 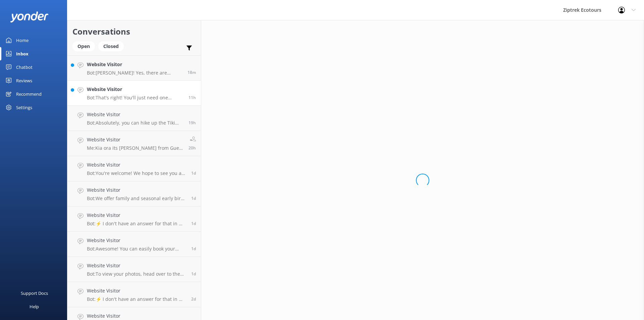 I want to click on img: yonder-white-logo.png, so click(x=29, y=17).